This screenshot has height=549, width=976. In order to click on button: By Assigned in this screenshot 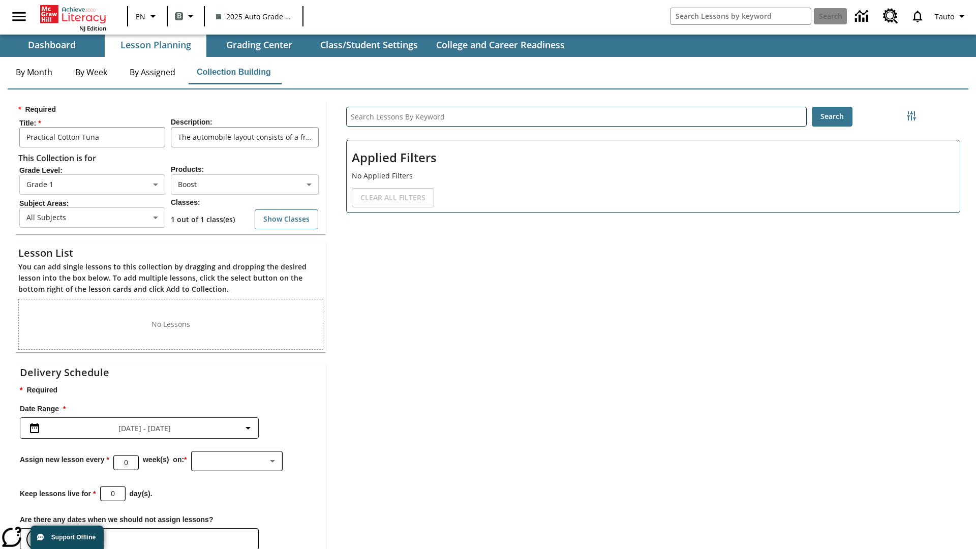, I will do `click(152, 72)`.